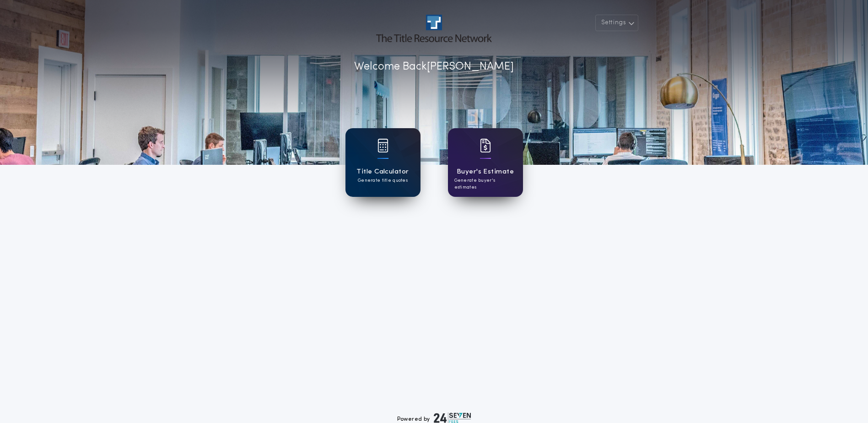  Describe the element at coordinates (485, 163) in the screenshot. I see `a: card iconBuyer's EstimateGenerate buyer's estimates` at that location.